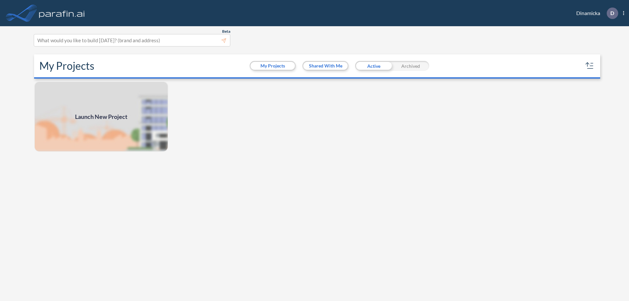 Image resolution: width=629 pixels, height=301 pixels. Describe the element at coordinates (326, 66) in the screenshot. I see `button: Shared With Me` at that location.